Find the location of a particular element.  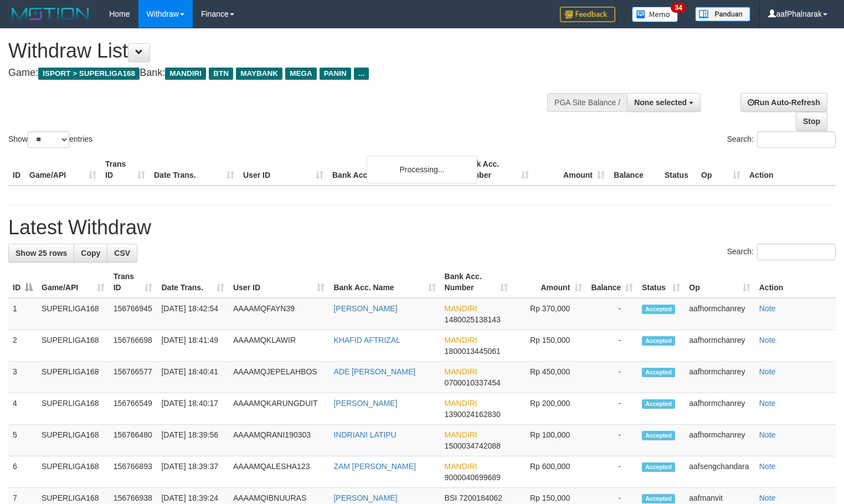

a: KHAFID AFTRIZAL is located at coordinates (367, 340).